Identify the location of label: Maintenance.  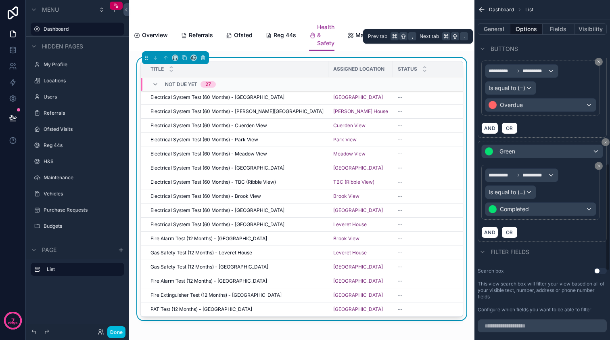
(81, 177).